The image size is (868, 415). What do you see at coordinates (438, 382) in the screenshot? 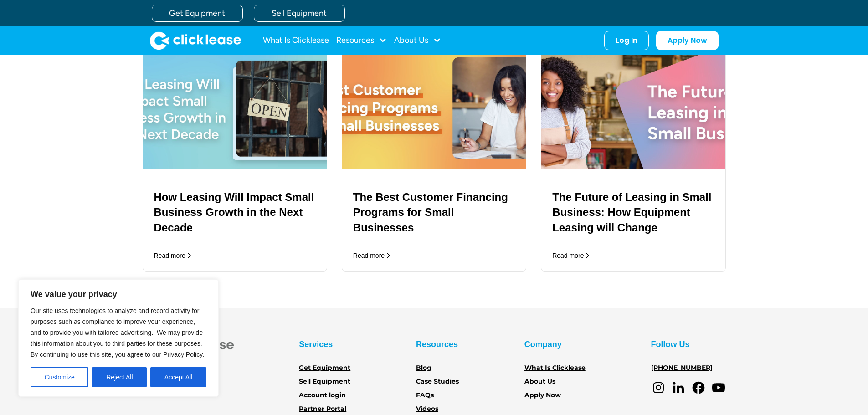
I see `a: Case Studies` at bounding box center [438, 382].